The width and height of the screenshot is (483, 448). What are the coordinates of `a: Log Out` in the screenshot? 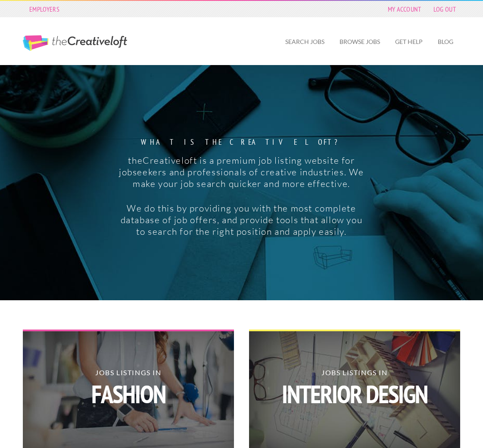 It's located at (445, 9).